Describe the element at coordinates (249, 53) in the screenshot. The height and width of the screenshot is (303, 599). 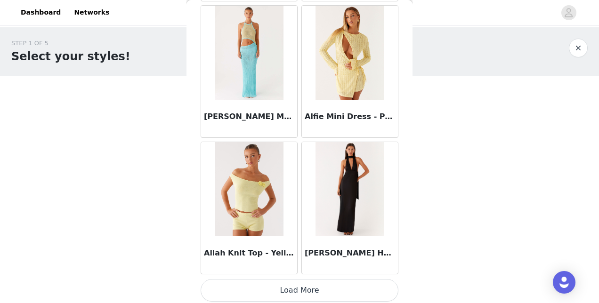
I see `img: Alexia Knit Maxi Dress - Multi` at that location.